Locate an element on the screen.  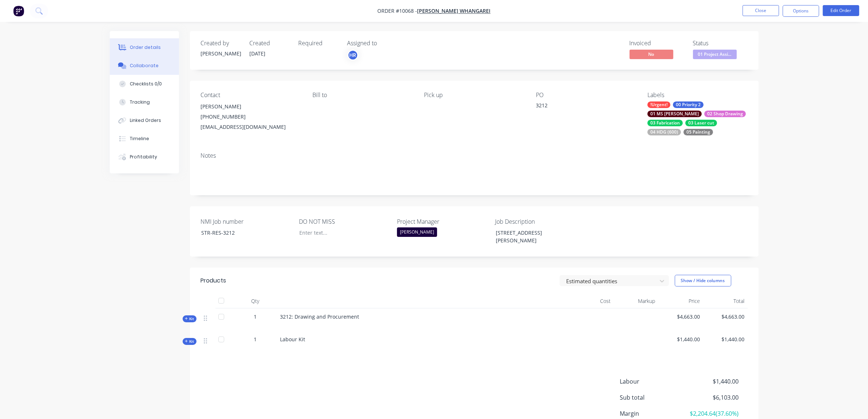
div: Labels is located at coordinates (698, 95).